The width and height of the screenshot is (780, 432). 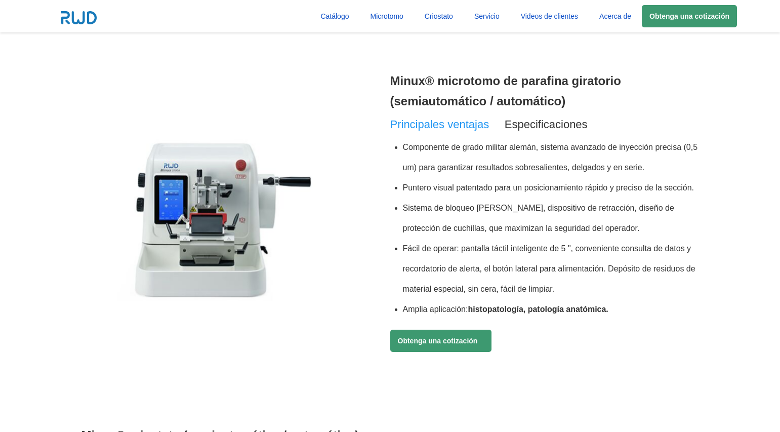 I want to click on li: Componente de grado militar alemán, sistema avanzado de inyección precisa (0,5 um) para garantiza..., so click(x=551, y=157).